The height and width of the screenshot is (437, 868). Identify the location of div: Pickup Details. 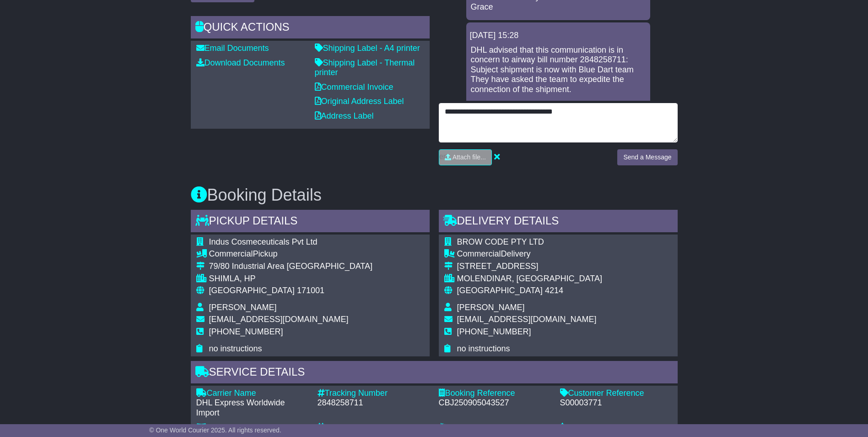
(310, 222).